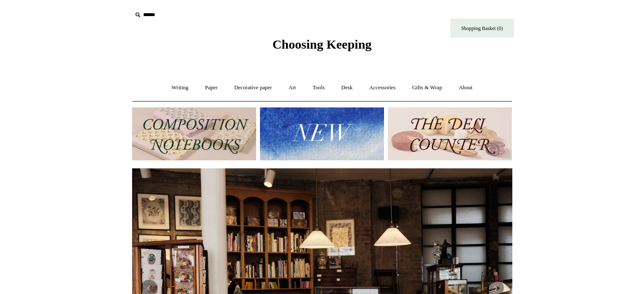 Image resolution: width=644 pixels, height=294 pixels. What do you see at coordinates (211, 88) in the screenshot?
I see `a: Paper` at bounding box center [211, 88].